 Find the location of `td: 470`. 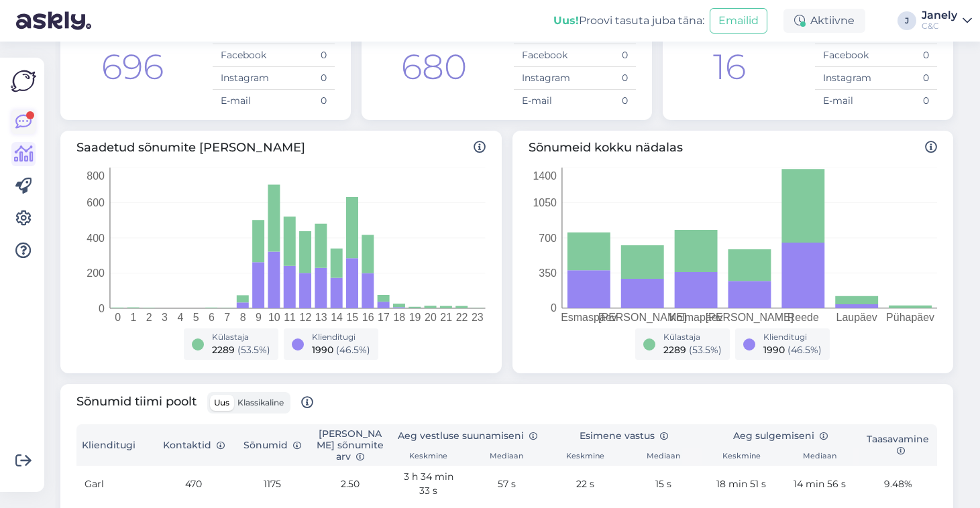

td: 470 is located at coordinates (194, 484).